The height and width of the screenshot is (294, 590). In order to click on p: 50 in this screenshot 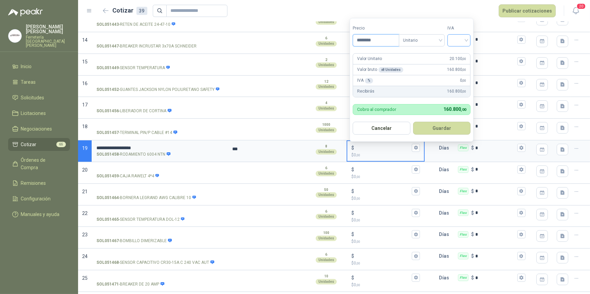, I will do `click(326, 190)`.